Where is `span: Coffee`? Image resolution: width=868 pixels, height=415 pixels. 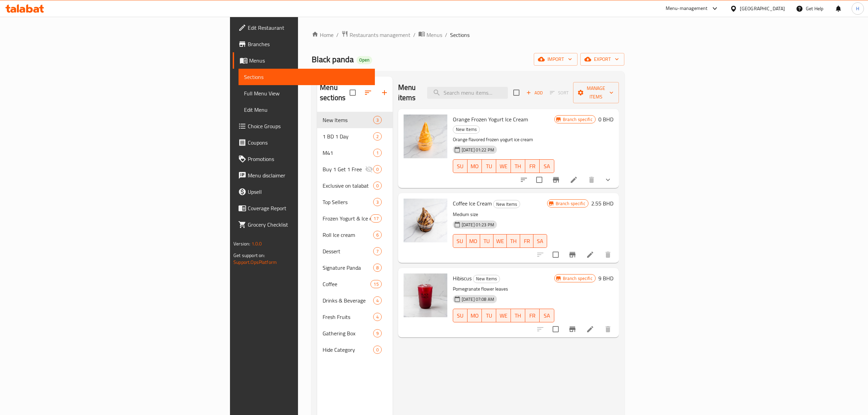
span: Coffee is located at coordinates (347, 284).